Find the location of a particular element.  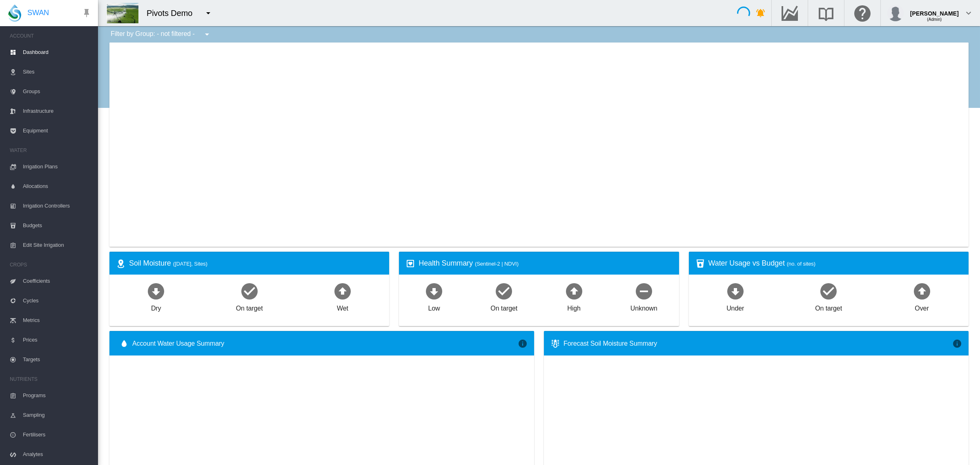

md-icon: icon-thermometer-lines is located at coordinates (555, 343).